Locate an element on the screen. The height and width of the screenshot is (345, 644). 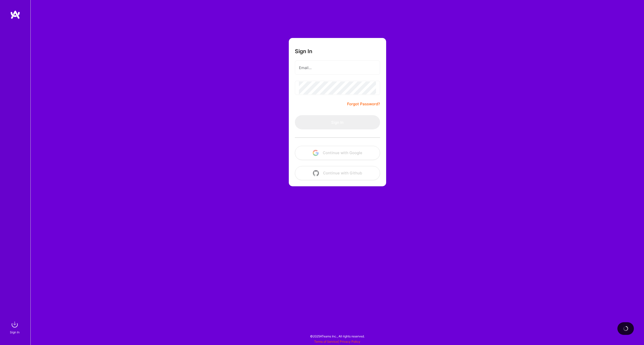
a: Forgot Password? is located at coordinates (364, 104).